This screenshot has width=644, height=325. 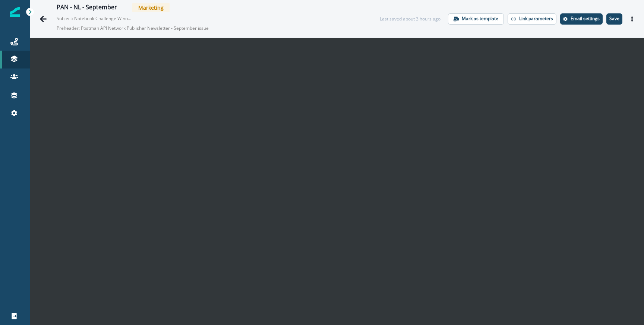 What do you see at coordinates (614, 19) in the screenshot?
I see `button: Save` at bounding box center [614, 19].